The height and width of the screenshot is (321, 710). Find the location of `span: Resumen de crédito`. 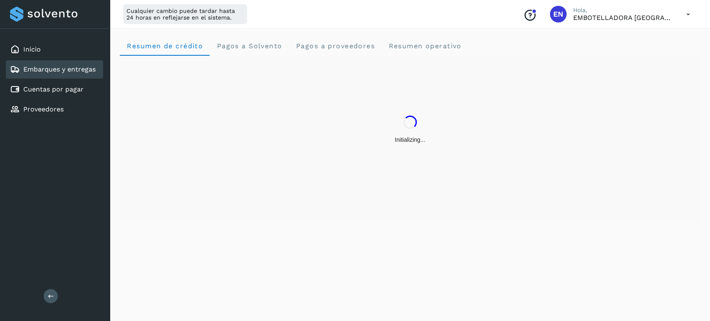

span: Resumen de crédito is located at coordinates (165, 46).